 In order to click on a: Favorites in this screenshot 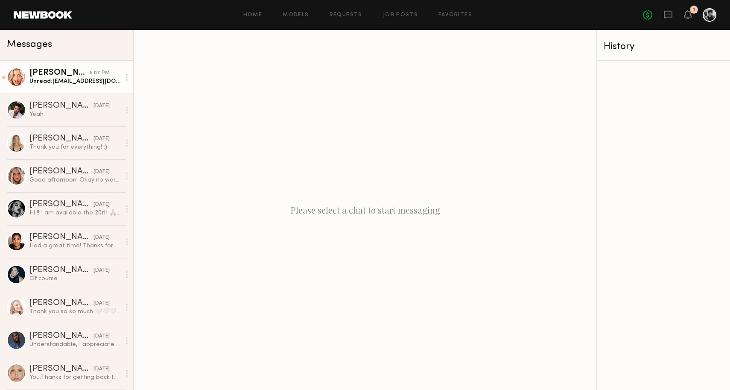, I will do `click(455, 15)`.